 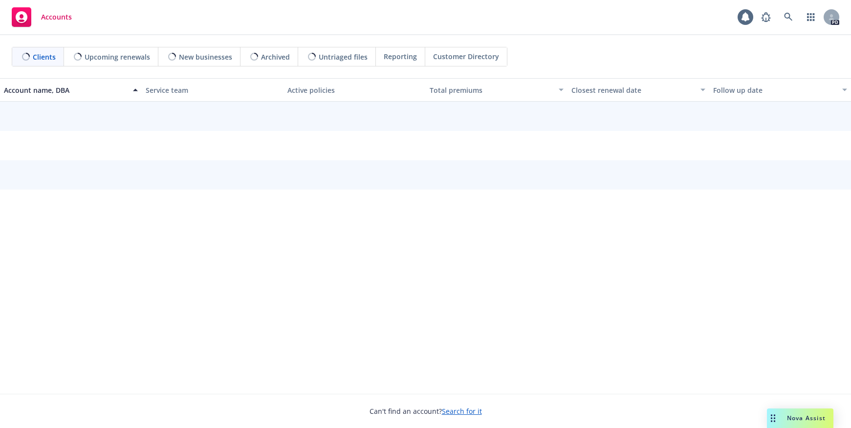 I want to click on div: Total premiums, so click(x=491, y=90).